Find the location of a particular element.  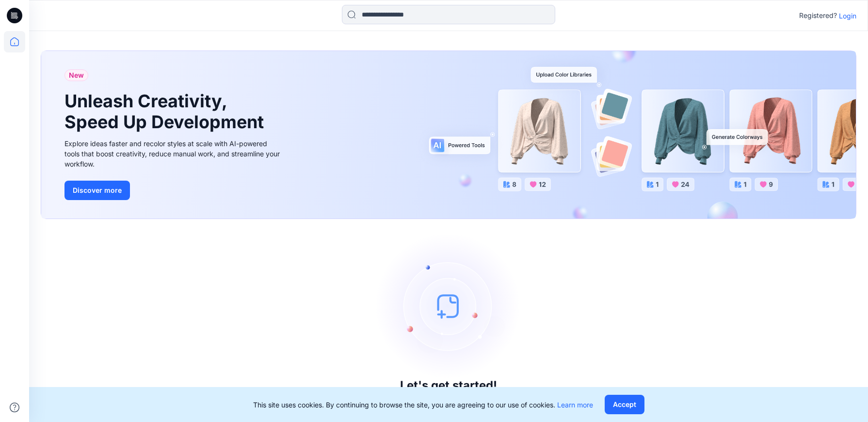

span: New is located at coordinates (76, 76).